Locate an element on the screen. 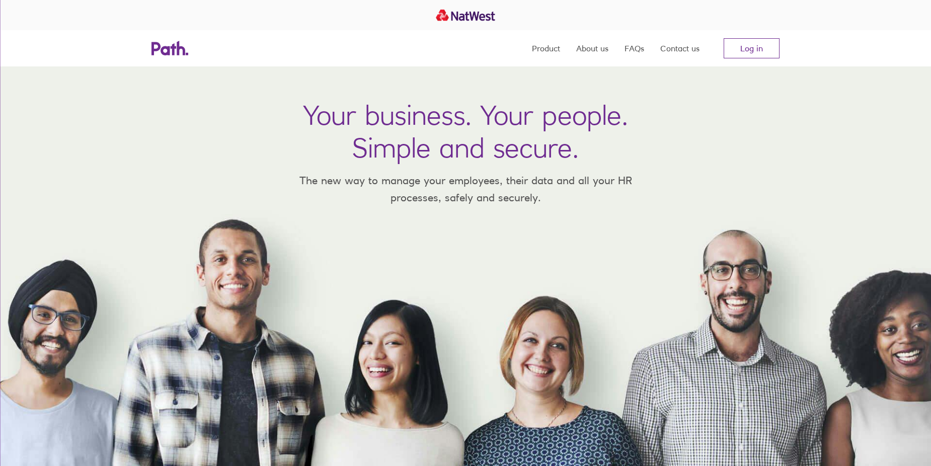 The image size is (931, 466). a: About us is located at coordinates (592, 48).